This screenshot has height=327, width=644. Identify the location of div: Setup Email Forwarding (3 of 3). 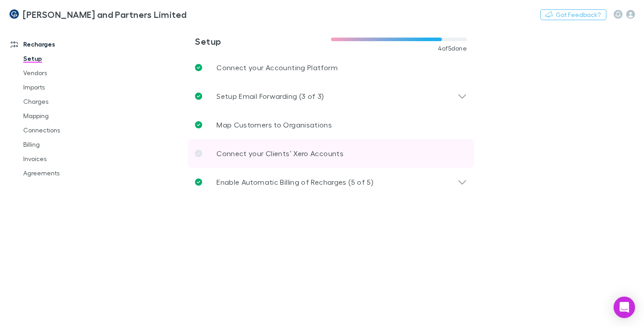
(332, 96).